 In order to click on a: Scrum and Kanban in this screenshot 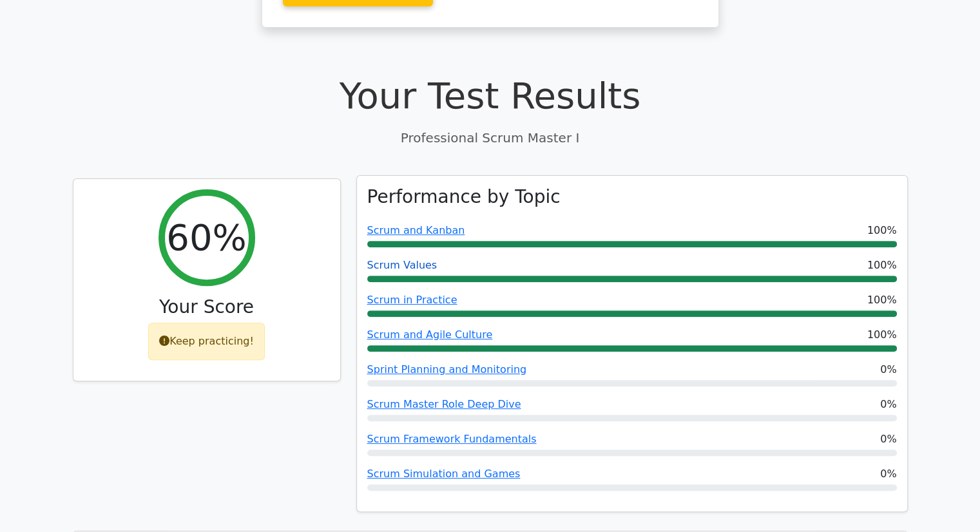, I will do `click(417, 230)`.